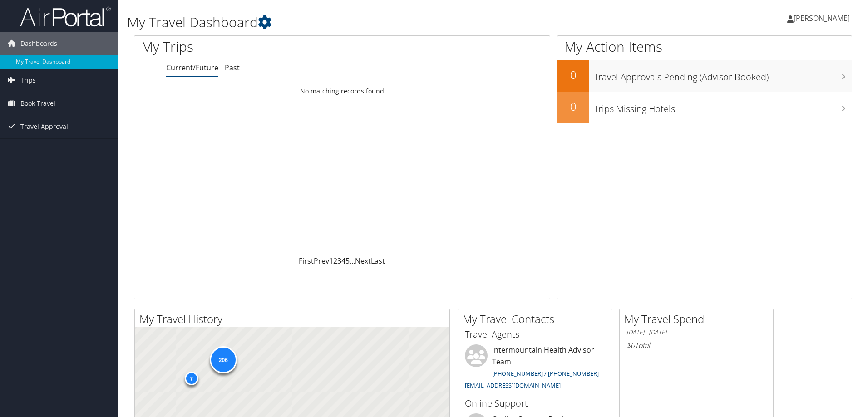 The height and width of the screenshot is (417, 868). What do you see at coordinates (631, 345) in the screenshot?
I see `span: $0` at bounding box center [631, 345].